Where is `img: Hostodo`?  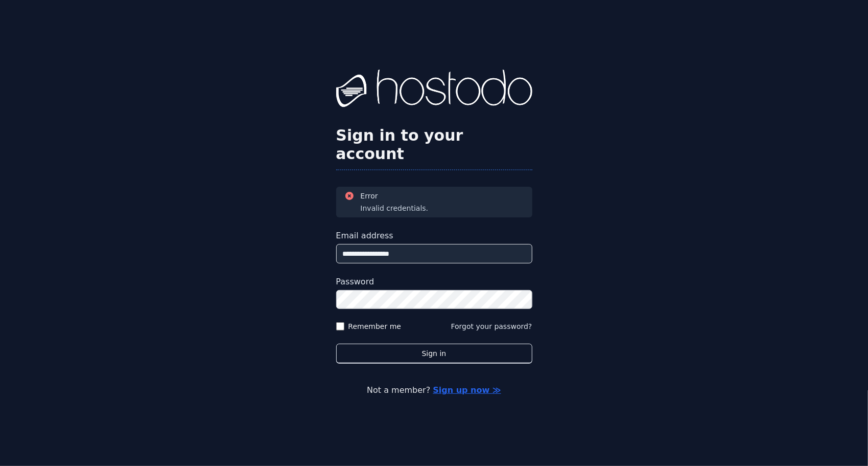
img: Hostodo is located at coordinates (434, 90).